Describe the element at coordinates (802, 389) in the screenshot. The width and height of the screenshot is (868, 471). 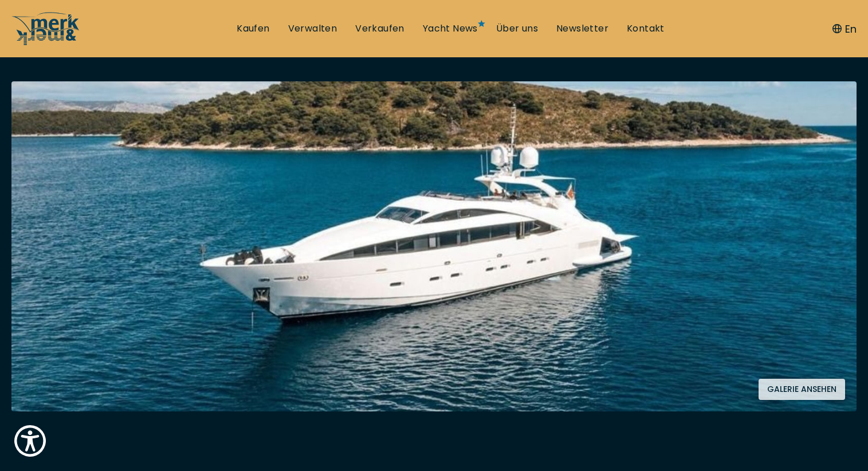
I see `button: Galerie ansehen` at that location.